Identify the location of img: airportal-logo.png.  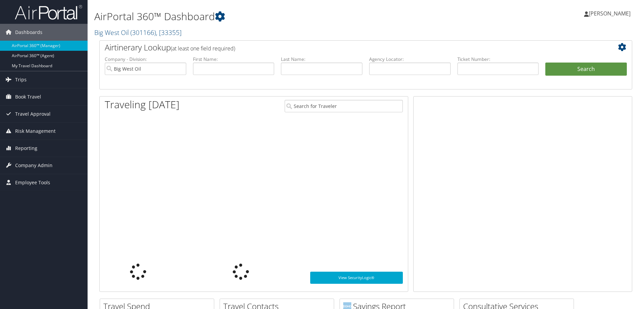
(48, 12).